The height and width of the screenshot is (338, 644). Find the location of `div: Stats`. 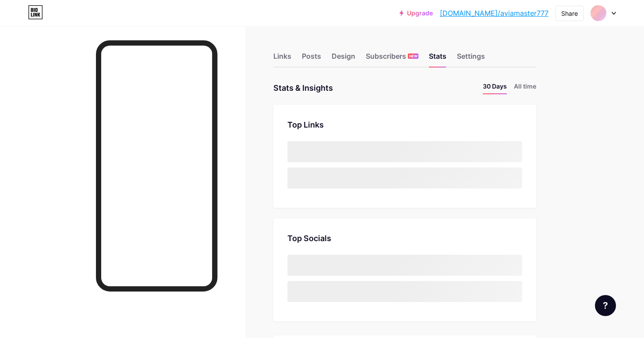

div: Stats is located at coordinates (438, 59).